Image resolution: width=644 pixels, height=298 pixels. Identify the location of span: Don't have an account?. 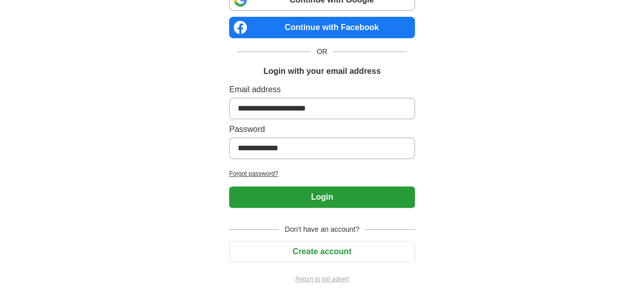
(321, 229).